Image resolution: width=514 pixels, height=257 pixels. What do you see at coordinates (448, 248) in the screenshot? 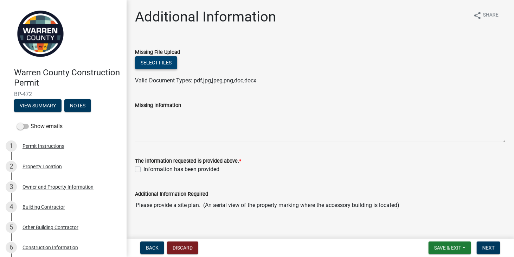
I see `span: Save & Exit` at bounding box center [448, 248].